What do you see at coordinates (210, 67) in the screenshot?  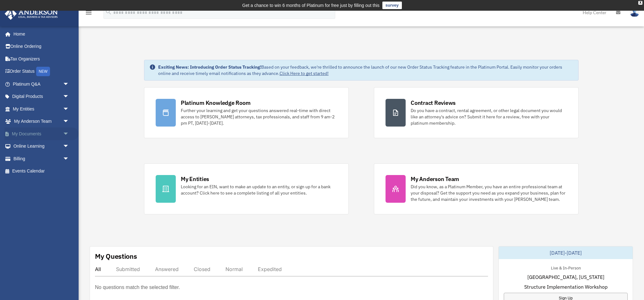 I see `strong: Exciting News: Introducing Order Status Tracking!` at bounding box center [210, 67].